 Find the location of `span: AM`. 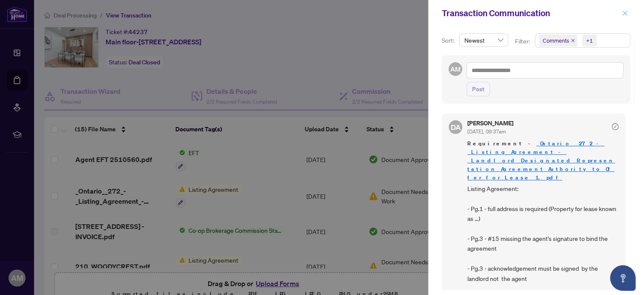

span: AM is located at coordinates (455, 69).